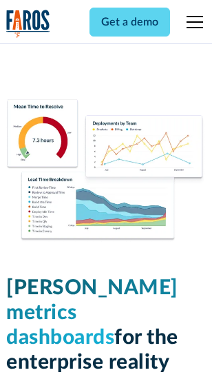  I want to click on img: Dora Metrics Dashboard, so click(106, 171).